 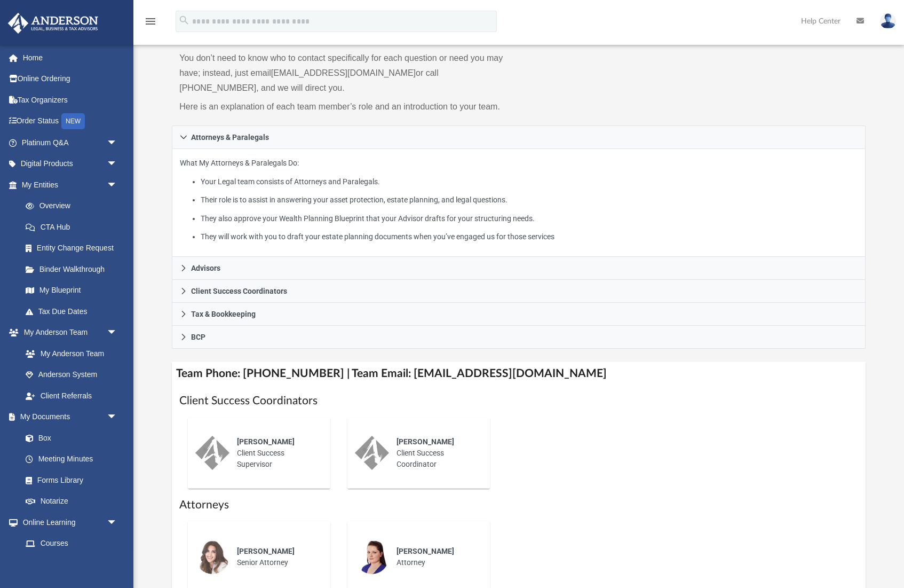 What do you see at coordinates (345, 107) in the screenshot?
I see `p: Here is an explanation of each team member’s role and an introduction to your team.` at bounding box center [345, 107].